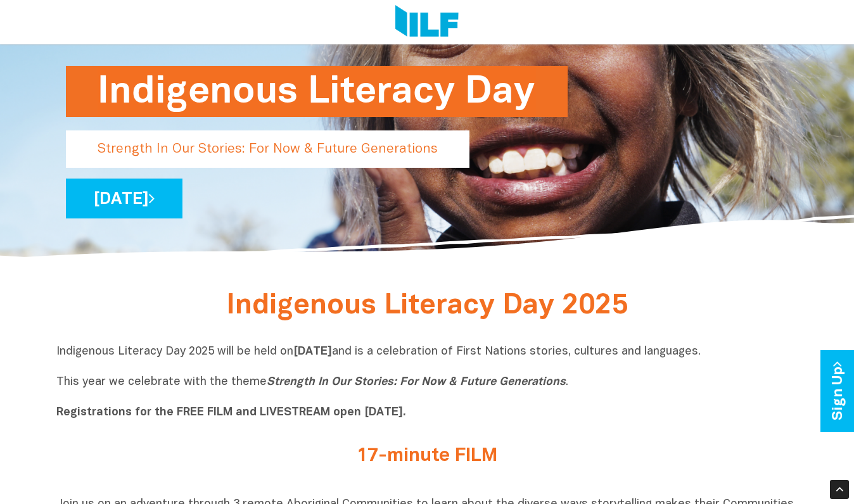 The width and height of the screenshot is (854, 504). I want to click on h1: Indigenous Literacy Day, so click(317, 91).